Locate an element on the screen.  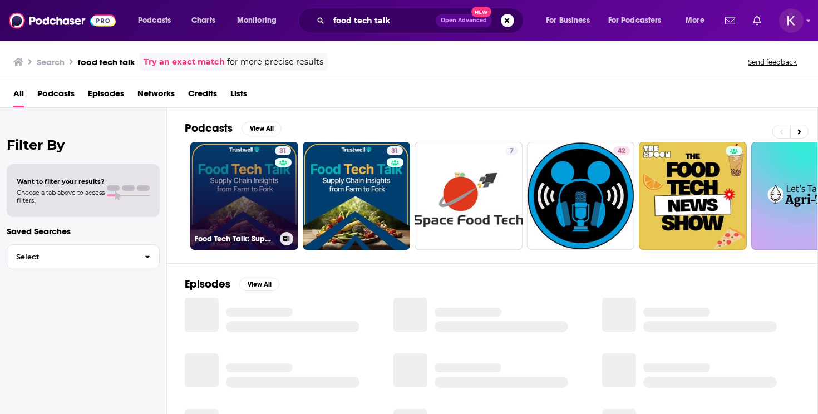
h3: Search is located at coordinates (51, 62).